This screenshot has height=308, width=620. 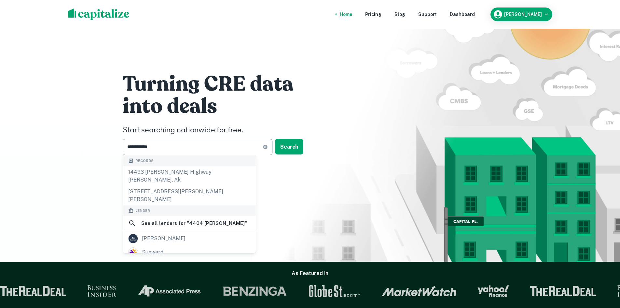 What do you see at coordinates (483, 291) in the screenshot?
I see `img: Yahoo Finance` at bounding box center [483, 291].